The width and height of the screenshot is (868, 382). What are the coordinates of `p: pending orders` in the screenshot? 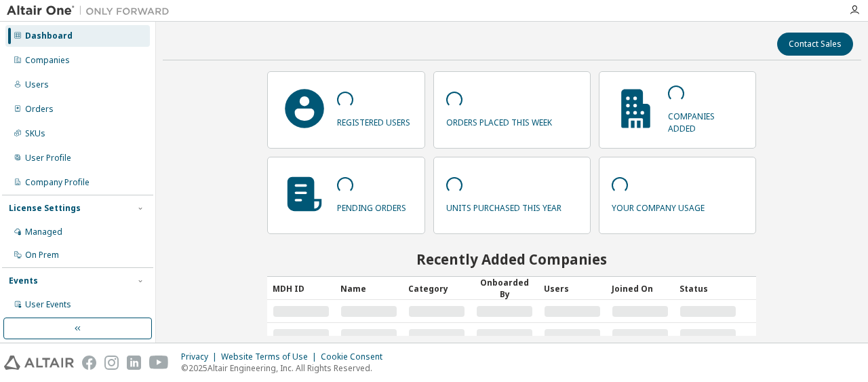 It's located at (372, 205).